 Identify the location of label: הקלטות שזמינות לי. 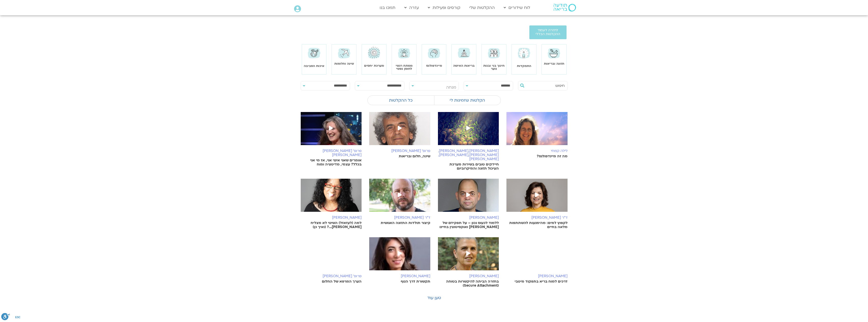
(467, 100).